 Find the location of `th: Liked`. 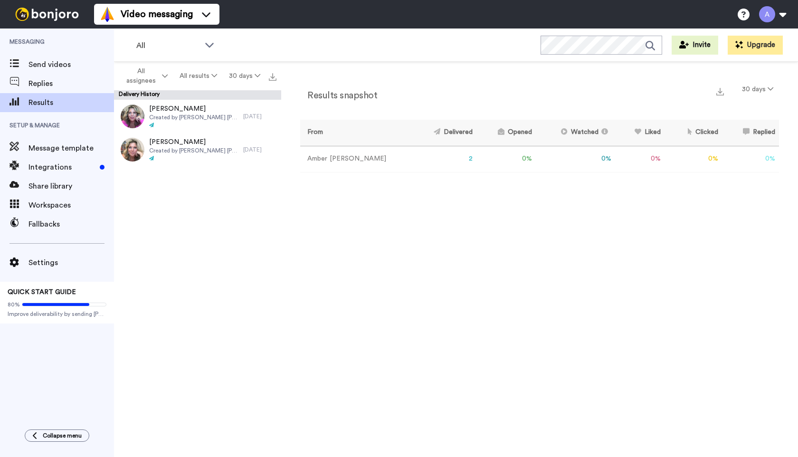

th: Liked is located at coordinates (640, 132).